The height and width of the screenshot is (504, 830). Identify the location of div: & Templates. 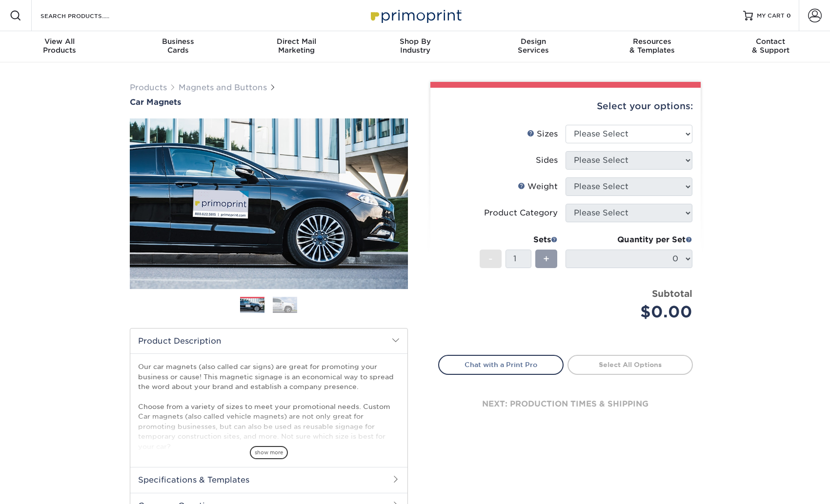
(652, 46).